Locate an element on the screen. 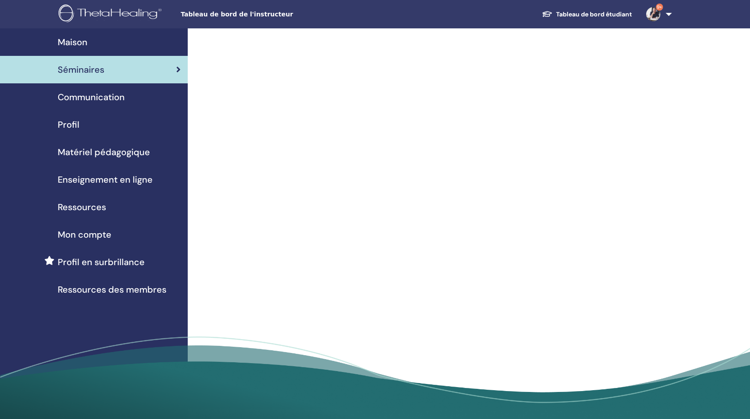  span: Ressources des membres is located at coordinates (112, 290).